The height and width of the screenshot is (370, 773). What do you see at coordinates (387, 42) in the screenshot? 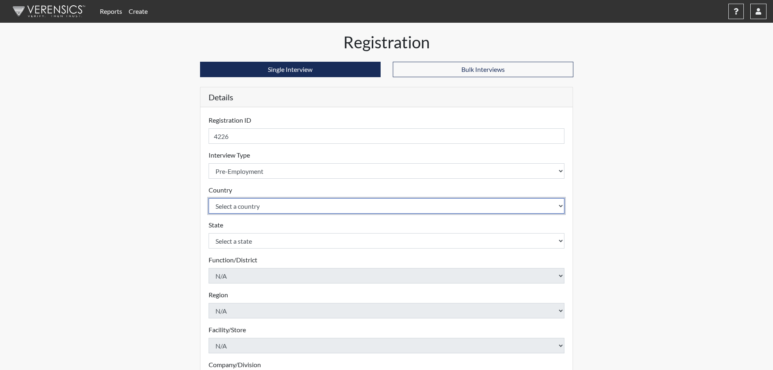
I see `h1: Registration` at bounding box center [387, 42].